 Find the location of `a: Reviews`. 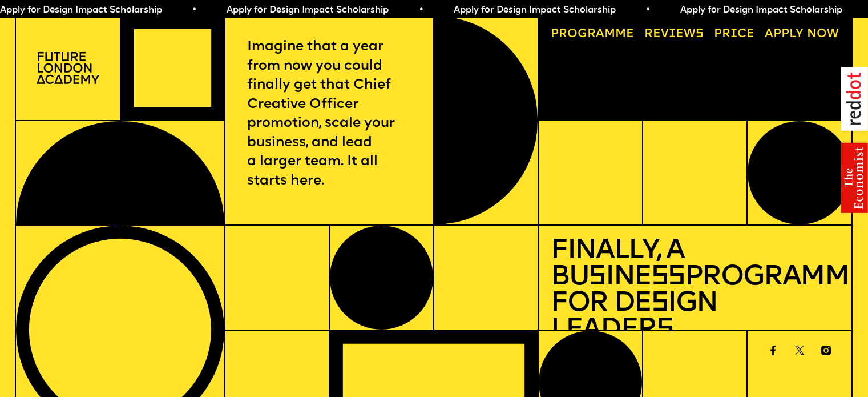

a: Reviews is located at coordinates (674, 34).